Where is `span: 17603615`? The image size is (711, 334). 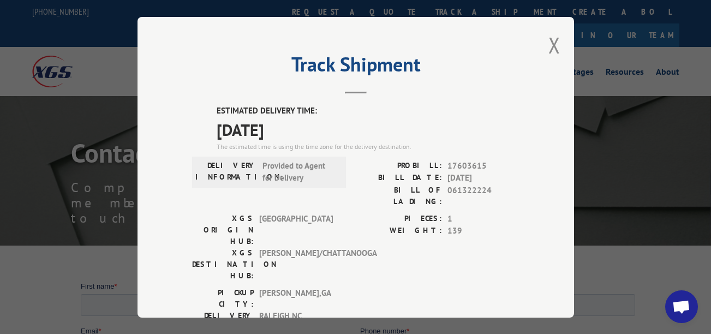 span: 17603615 is located at coordinates (484, 165).